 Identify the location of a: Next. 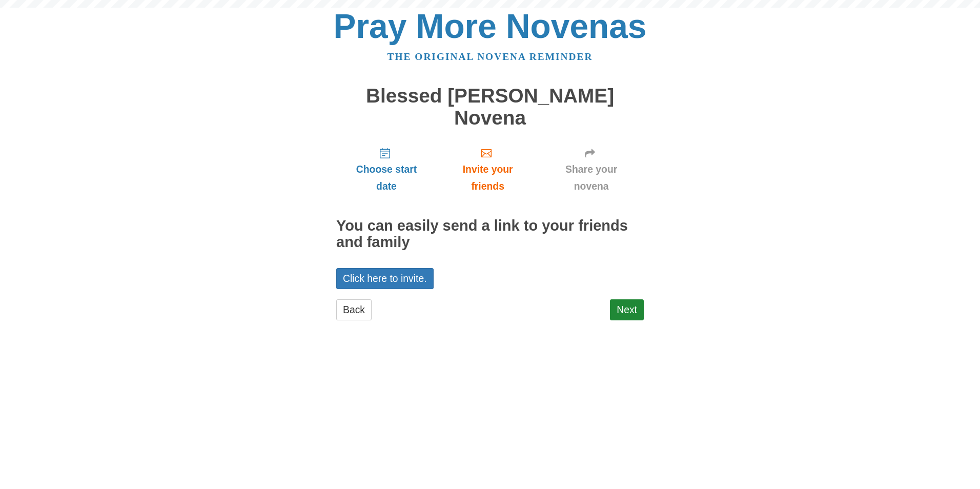
(627, 310).